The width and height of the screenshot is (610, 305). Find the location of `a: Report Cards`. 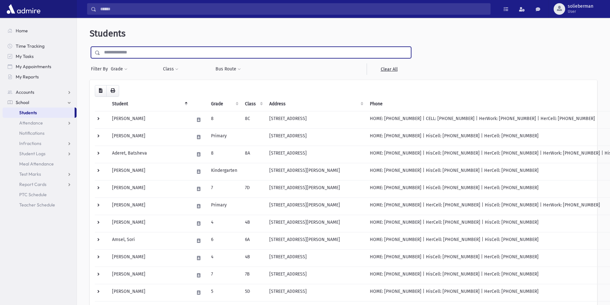

a: Report Cards is located at coordinates (39, 184).